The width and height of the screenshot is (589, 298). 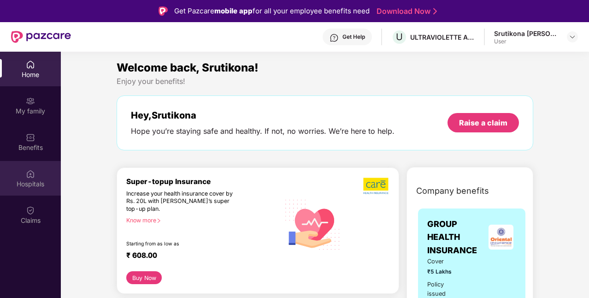 I want to click on strong: mobile app, so click(x=233, y=11).